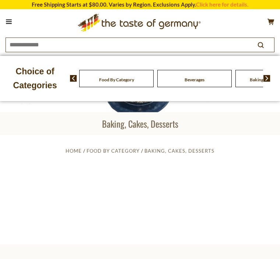 This screenshot has width=280, height=259. I want to click on a: Home, so click(74, 151).